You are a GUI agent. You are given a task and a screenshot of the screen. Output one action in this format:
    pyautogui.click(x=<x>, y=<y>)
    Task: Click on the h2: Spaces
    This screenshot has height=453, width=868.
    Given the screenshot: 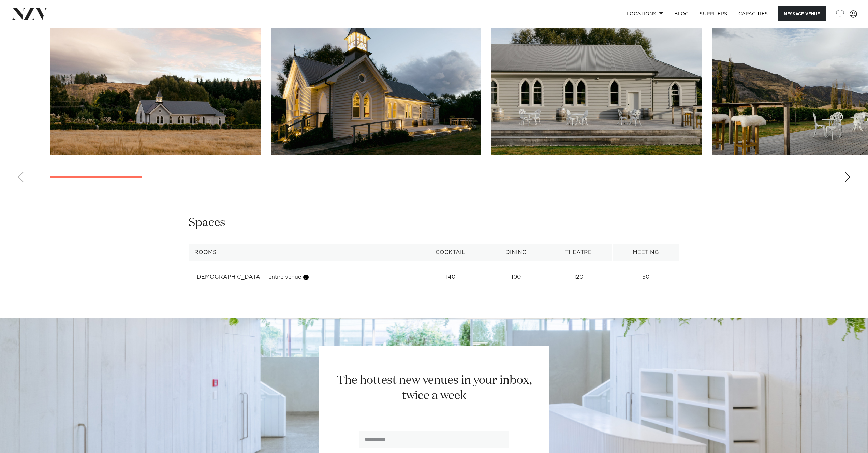 What is the action you would take?
    pyautogui.click(x=207, y=223)
    